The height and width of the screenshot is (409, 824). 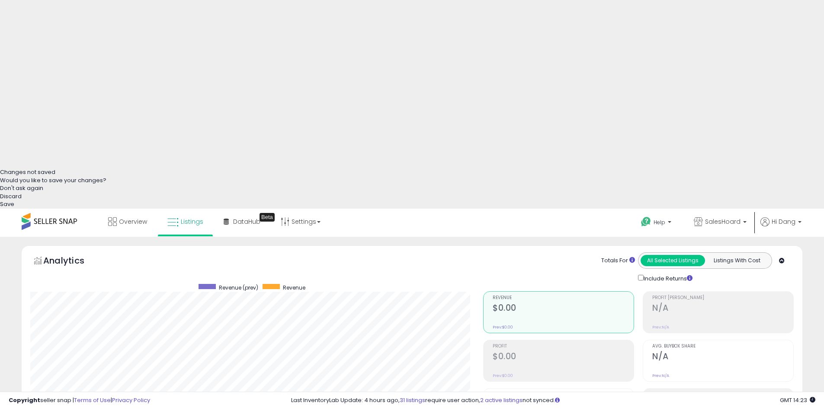 I want to click on a: DataHub, so click(x=242, y=221).